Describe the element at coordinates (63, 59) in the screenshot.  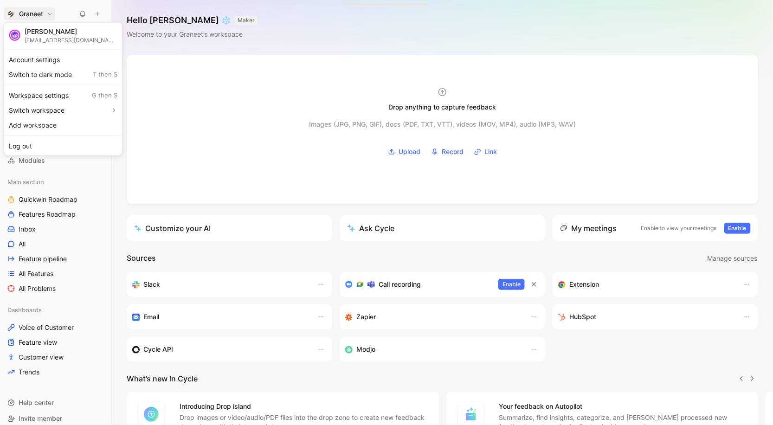
I see `div: Account settings` at that location.